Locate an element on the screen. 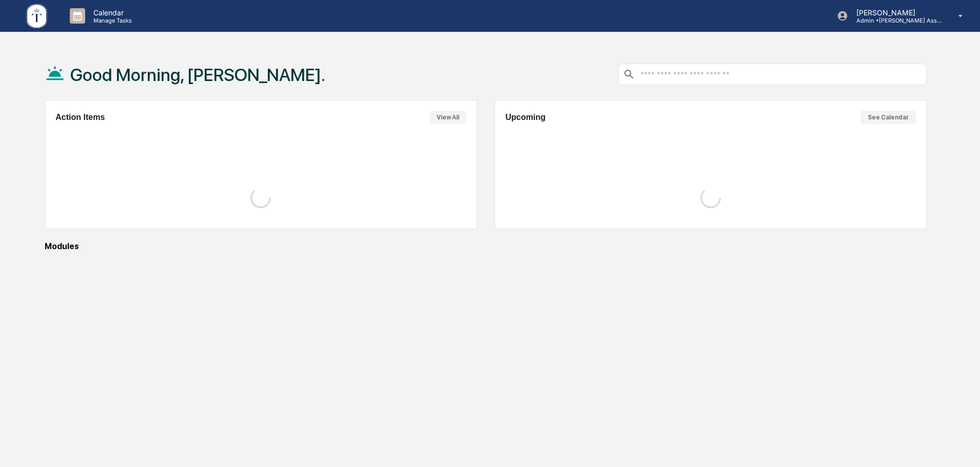 The width and height of the screenshot is (980, 467). img: logo is located at coordinates (37, 16).